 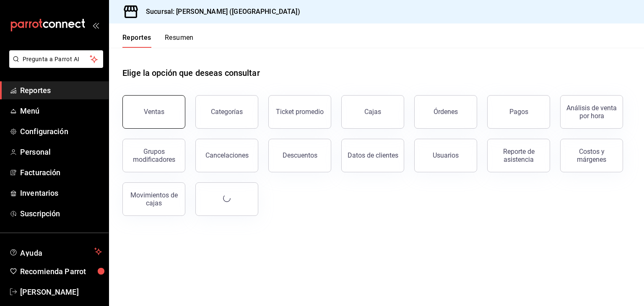 What do you see at coordinates (154, 199) in the screenshot?
I see `button: Movimientos de cajas` at bounding box center [154, 199].